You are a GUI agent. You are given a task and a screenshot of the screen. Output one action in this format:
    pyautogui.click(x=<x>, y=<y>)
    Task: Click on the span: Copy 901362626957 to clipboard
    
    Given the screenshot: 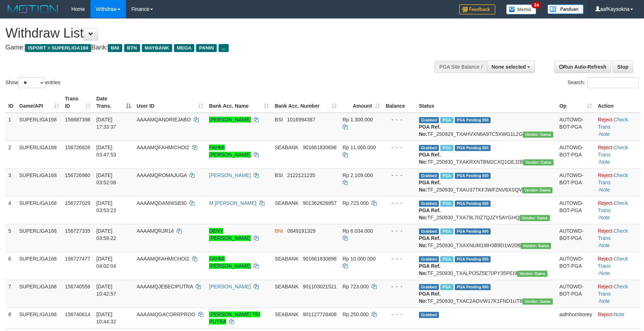 What is the action you would take?
    pyautogui.click(x=319, y=203)
    